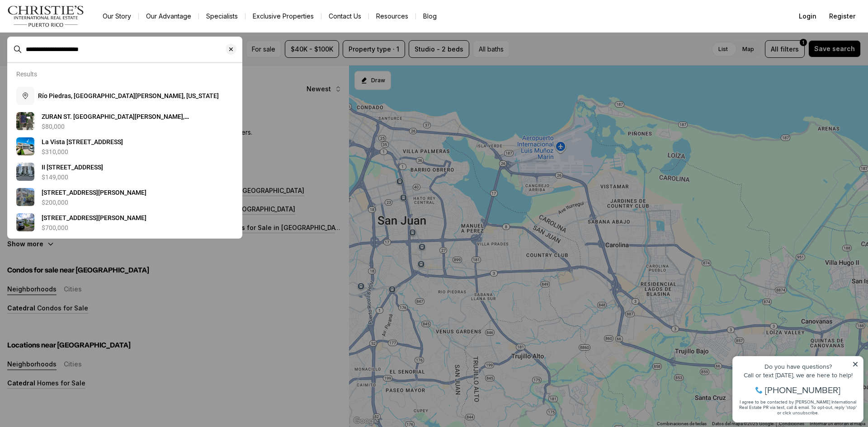 Image resolution: width=868 pixels, height=427 pixels. What do you see at coordinates (125, 146) in the screenshot?
I see `a: View details: La Vista VIA PANORAMICA #I-15` at bounding box center [125, 146].